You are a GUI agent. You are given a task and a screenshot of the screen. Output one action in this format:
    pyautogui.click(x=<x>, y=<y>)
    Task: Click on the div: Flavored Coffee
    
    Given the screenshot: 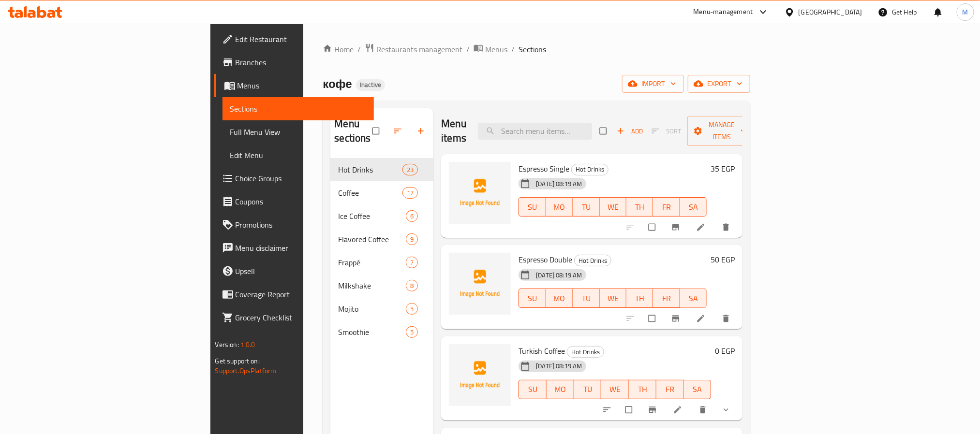 What is the action you would take?
    pyautogui.click(x=372, y=239)
    